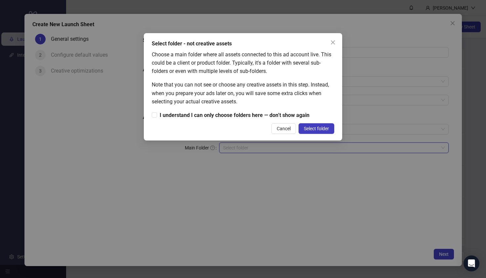 This screenshot has height=278, width=486. What do you see at coordinates (472, 263) in the screenshot?
I see `div: Open Intercom Messenger` at bounding box center [472, 263].